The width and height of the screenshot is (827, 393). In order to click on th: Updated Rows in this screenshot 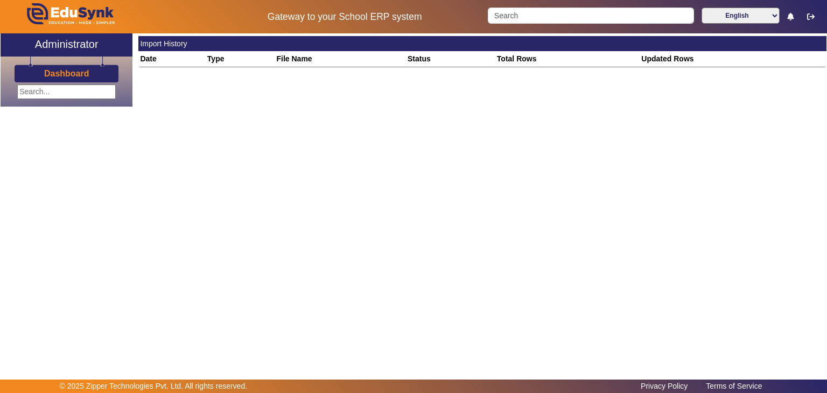, I will do `click(733, 59)`.